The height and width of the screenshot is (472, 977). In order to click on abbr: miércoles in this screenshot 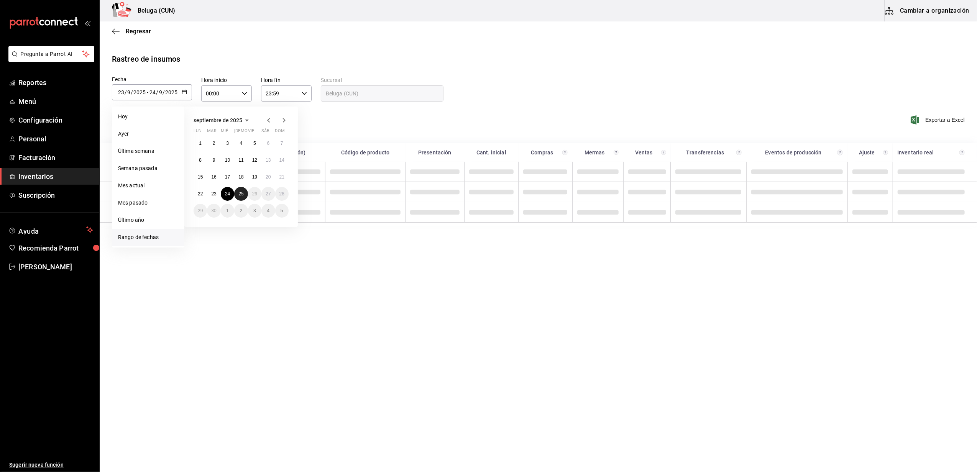, I will do `click(224, 132)`.